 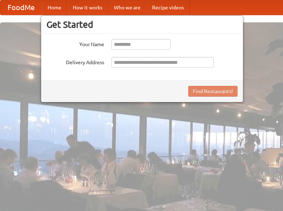 What do you see at coordinates (127, 8) in the screenshot?
I see `a: Who we are` at bounding box center [127, 8].